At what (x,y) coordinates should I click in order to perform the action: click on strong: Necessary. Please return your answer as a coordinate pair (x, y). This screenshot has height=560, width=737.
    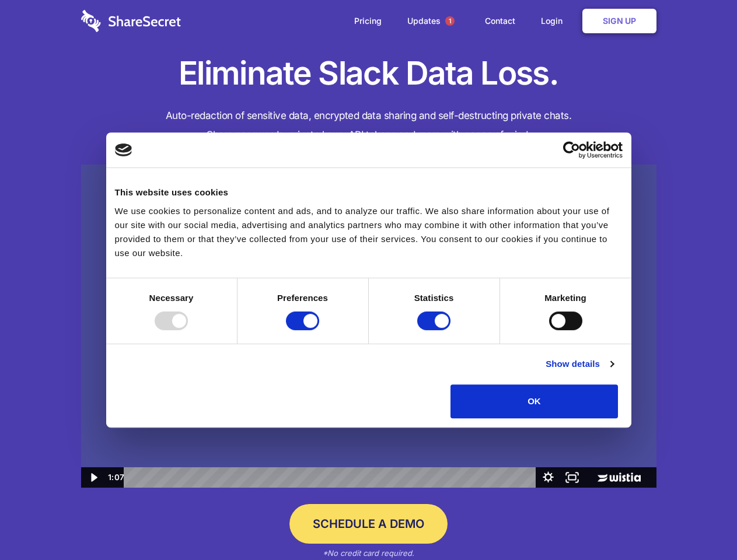
    Looking at the image, I should click on (172, 298).